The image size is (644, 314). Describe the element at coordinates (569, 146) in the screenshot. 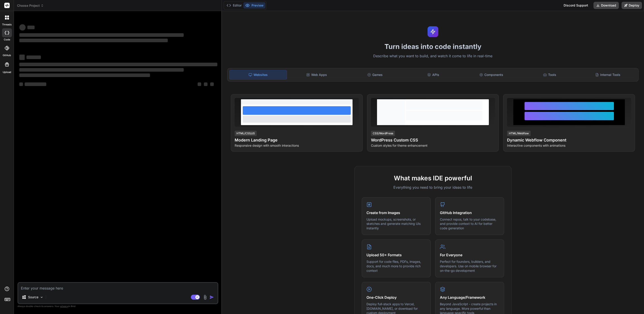

I see `p: Interactive components with animations` at that location.